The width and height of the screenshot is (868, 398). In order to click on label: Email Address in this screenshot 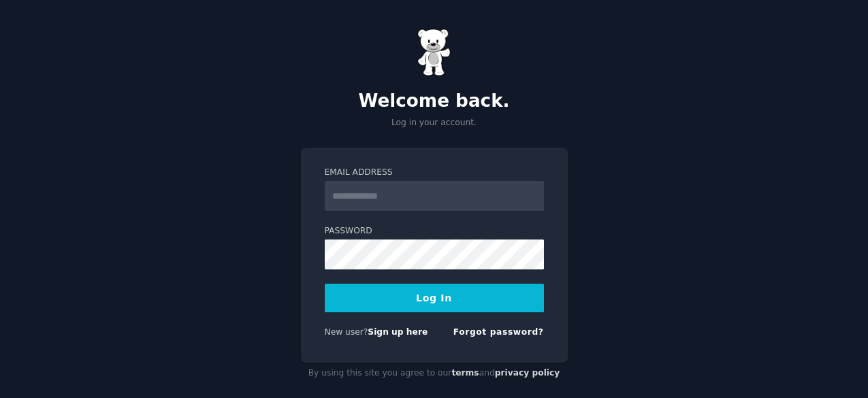, I will do `click(434, 173)`.